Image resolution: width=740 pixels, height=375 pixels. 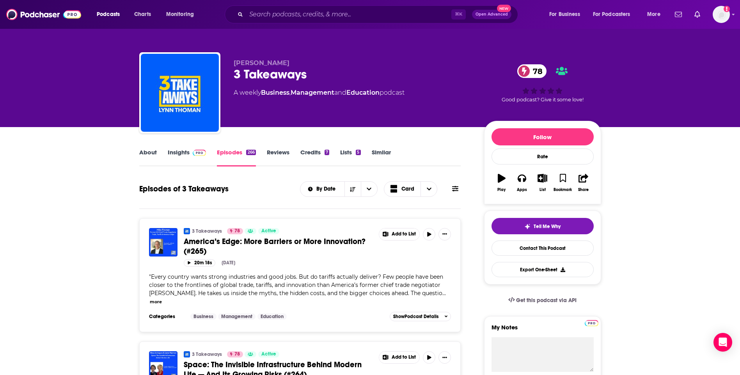 I want to click on button: List, so click(x=543, y=183).